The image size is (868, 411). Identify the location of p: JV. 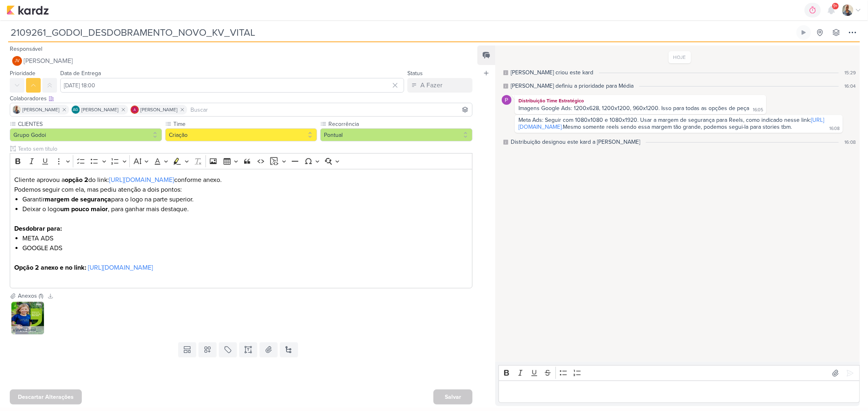
(17, 61).